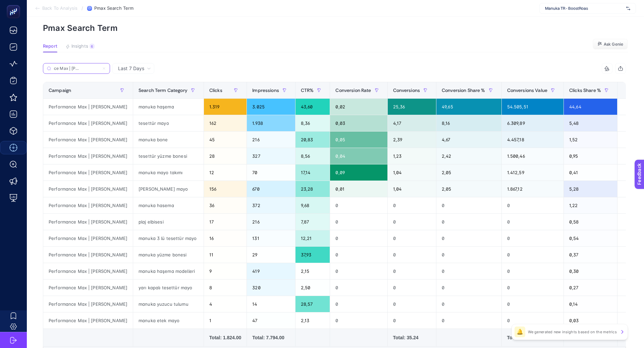 The height and width of the screenshot is (348, 644). Describe the element at coordinates (225, 222) in the screenshot. I see `div: 17` at that location.